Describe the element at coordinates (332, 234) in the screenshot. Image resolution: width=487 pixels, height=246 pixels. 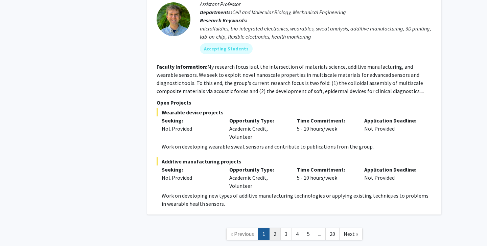
I see `a: 20` at that location.